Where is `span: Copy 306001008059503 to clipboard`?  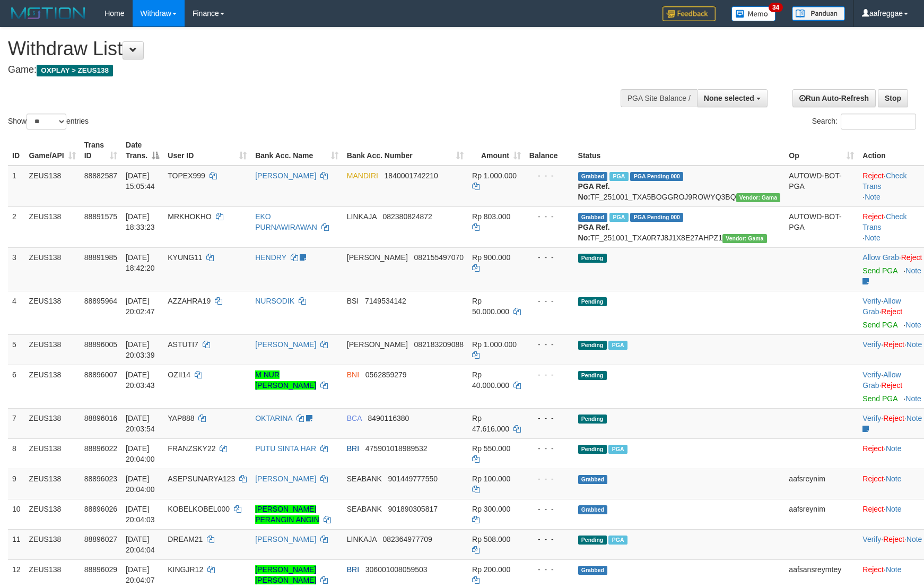
span: Copy 306001008059503 to clipboard is located at coordinates (396, 569).